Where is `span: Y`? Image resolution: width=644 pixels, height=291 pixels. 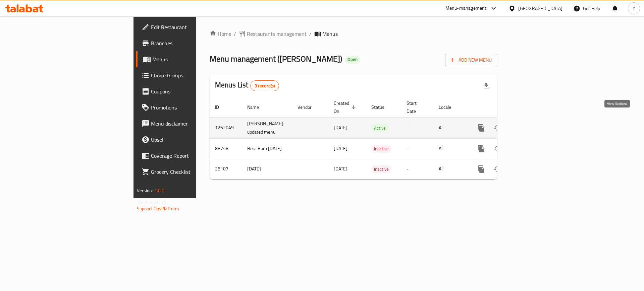 span: Y is located at coordinates (634, 8).